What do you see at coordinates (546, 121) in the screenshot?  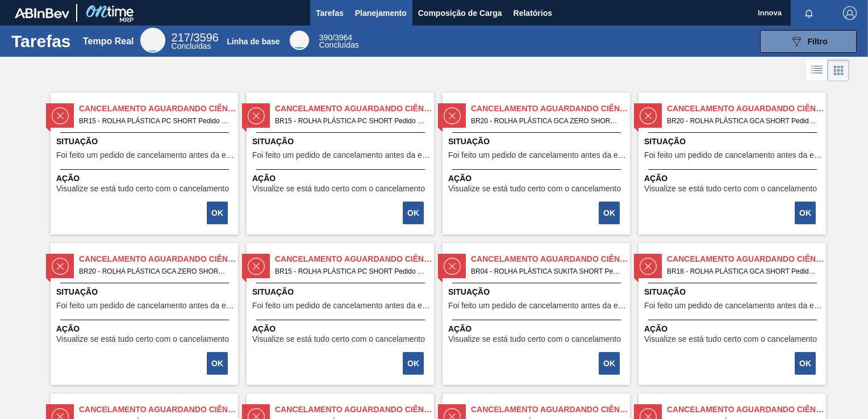 I see `span: BR20 - ROLHA PLÁSTICA GCA ZERO SHORT Pedido - 697769` at bounding box center [546, 121].